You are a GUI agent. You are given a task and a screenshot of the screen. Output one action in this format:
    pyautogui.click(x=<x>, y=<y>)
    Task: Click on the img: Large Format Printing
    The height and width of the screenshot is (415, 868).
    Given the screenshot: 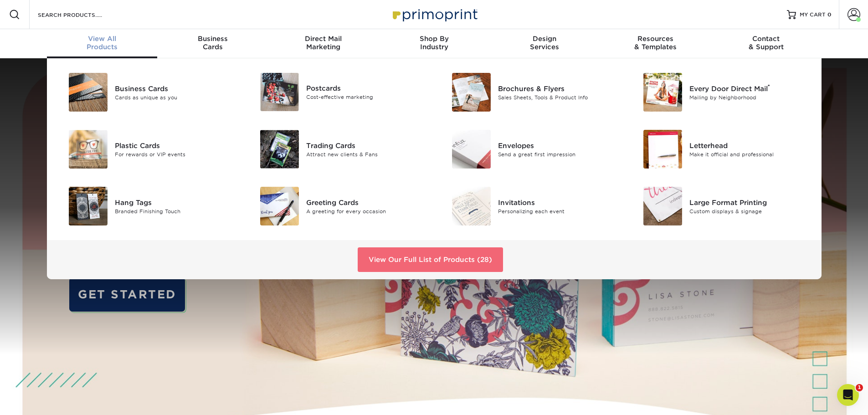 What is the action you would take?
    pyautogui.click(x=663, y=206)
    